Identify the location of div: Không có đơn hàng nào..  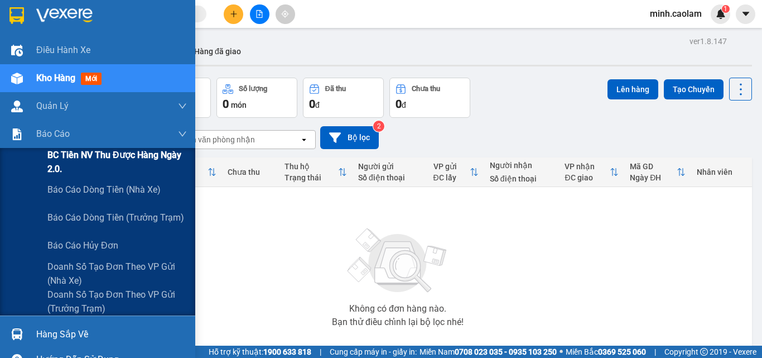
(398, 309).